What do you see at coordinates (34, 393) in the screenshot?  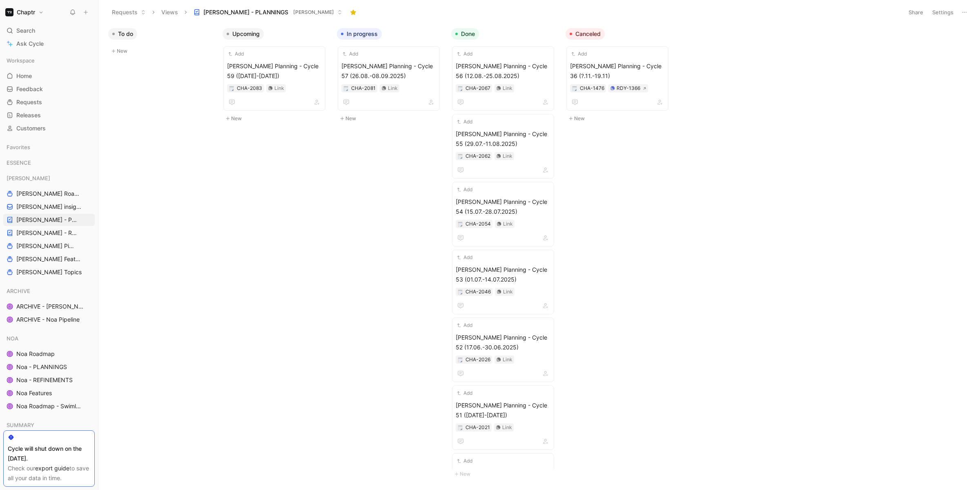 I see `span: Noa Features` at bounding box center [34, 393].